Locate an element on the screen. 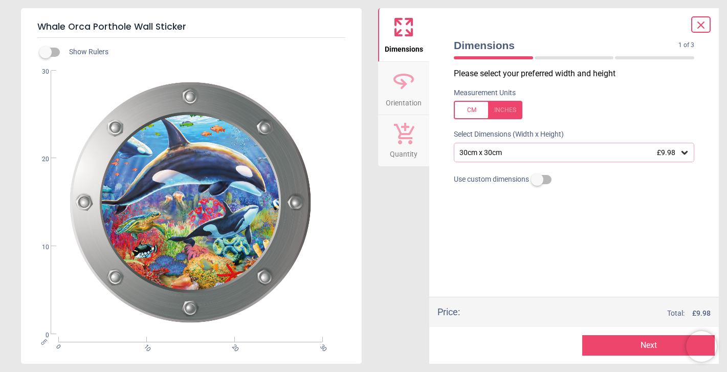 The width and height of the screenshot is (727, 372). h5: Whale Orca Porthole Wall Sticker is located at coordinates (191, 27).